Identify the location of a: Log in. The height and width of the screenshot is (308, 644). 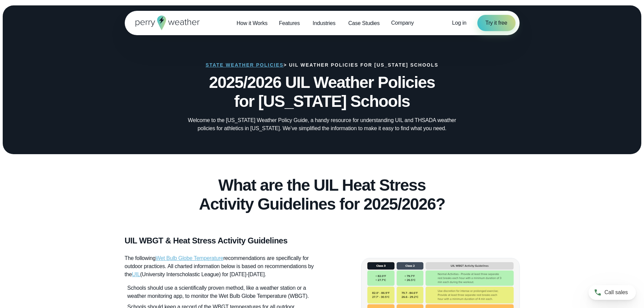
(459, 23).